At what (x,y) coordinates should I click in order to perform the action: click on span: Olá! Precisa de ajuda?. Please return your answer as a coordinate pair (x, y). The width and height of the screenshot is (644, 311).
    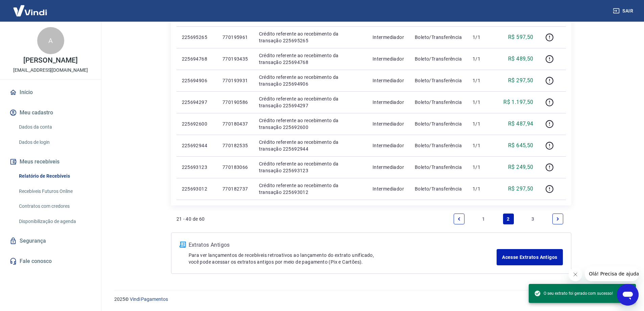
    Looking at the image, I should click on (30, 7).